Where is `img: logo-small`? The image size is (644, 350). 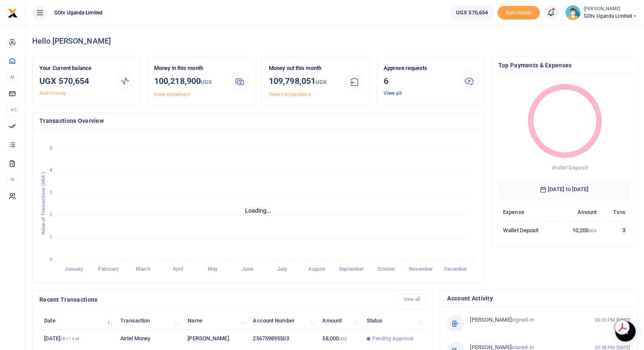
img: logo-small is located at coordinates (13, 13).